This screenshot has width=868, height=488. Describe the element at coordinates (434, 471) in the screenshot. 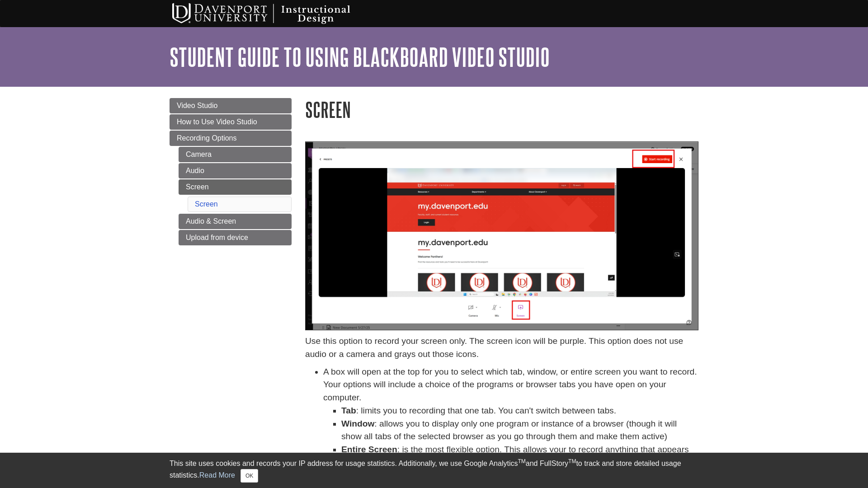

I see `div: This site uses cookies and records your IP address for usage statistics. Additionally, we use Goo...` at that location.